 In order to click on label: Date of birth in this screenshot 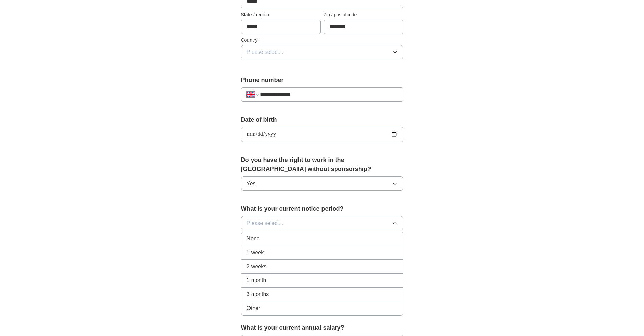, I will do `click(322, 120)`.